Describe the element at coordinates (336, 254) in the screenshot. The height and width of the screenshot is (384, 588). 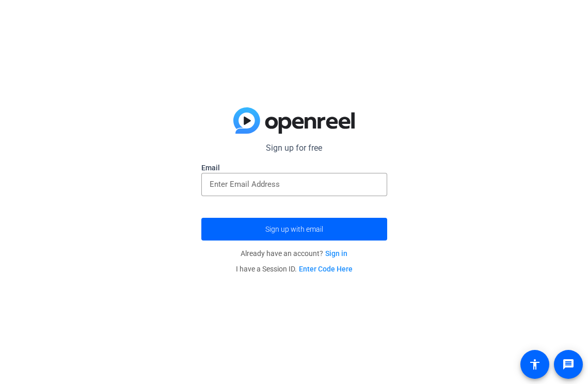
I see `a: Sign in` at that location.